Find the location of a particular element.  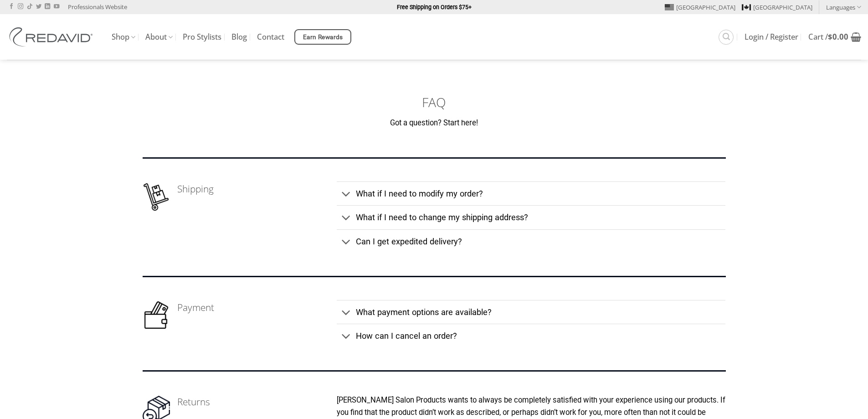

a: Follow on Facebook is located at coordinates (11, 7).